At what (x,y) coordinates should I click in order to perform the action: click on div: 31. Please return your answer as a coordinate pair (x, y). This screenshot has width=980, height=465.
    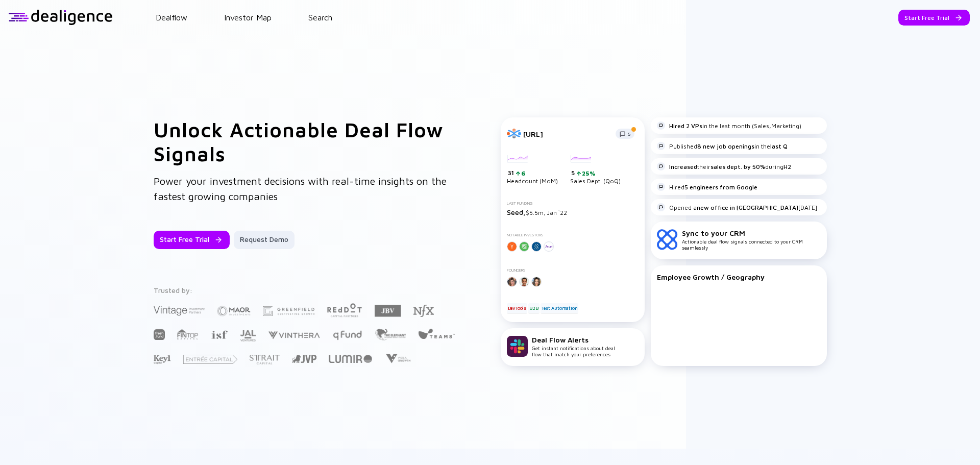
    Looking at the image, I should click on (533, 173).